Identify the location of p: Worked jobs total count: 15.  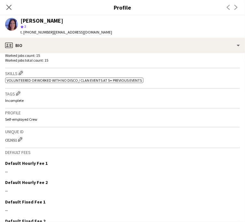
(122, 60).